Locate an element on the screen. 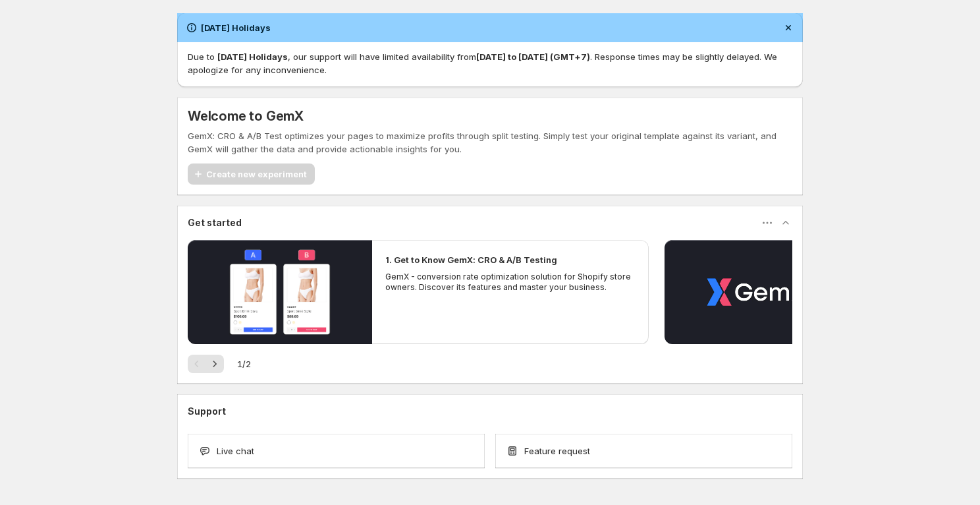  span: Feature request is located at coordinates (557, 451).